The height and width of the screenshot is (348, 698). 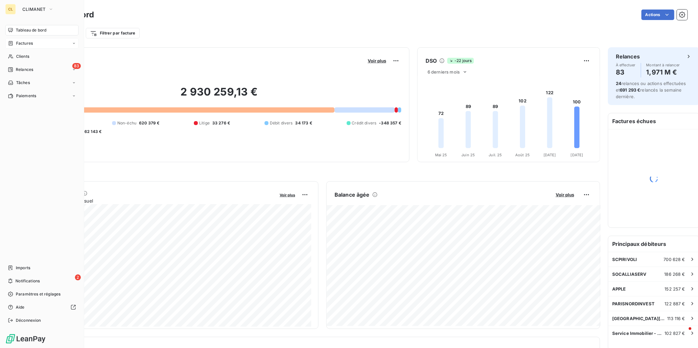 What do you see at coordinates (633, 304) in the screenshot?
I see `span: PARISNORDINVEST` at bounding box center [633, 304].